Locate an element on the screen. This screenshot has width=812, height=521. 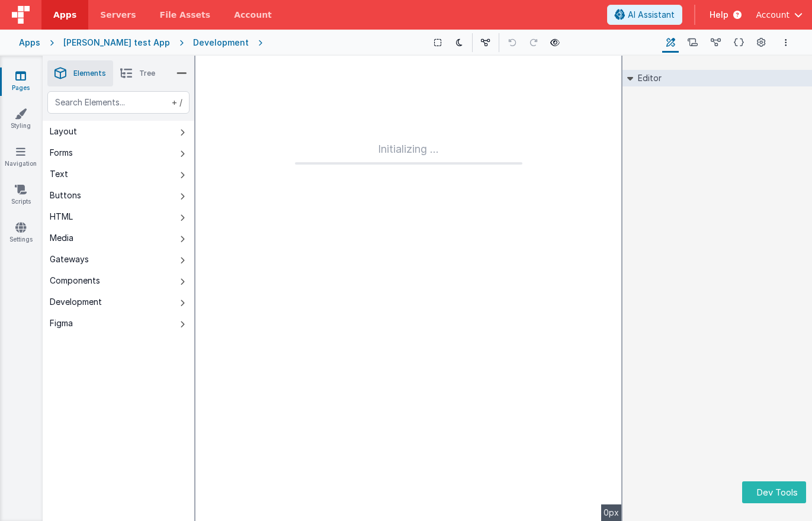
div: Initializing ... is located at coordinates (409, 152).